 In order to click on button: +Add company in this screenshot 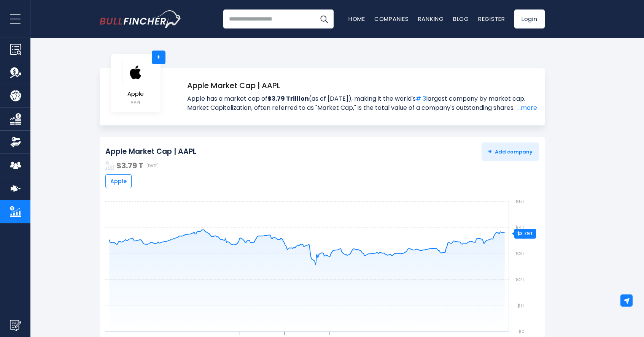, I will do `click(510, 152)`.